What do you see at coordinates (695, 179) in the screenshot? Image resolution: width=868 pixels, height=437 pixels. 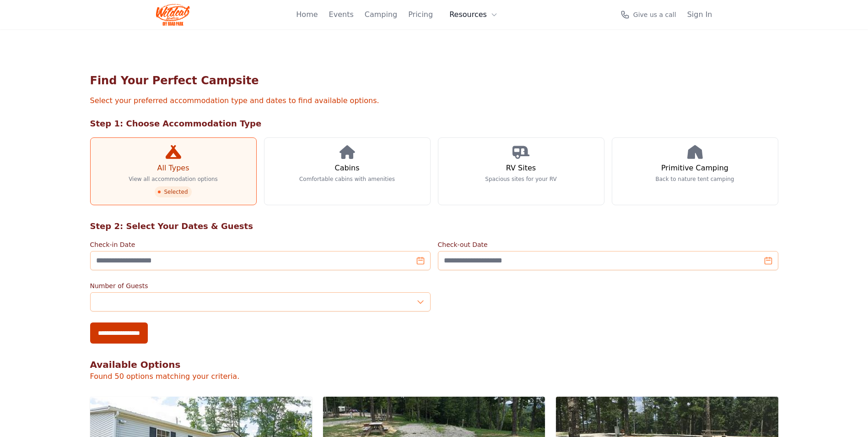 I see `p: Back to nature tent camping` at bounding box center [695, 179].